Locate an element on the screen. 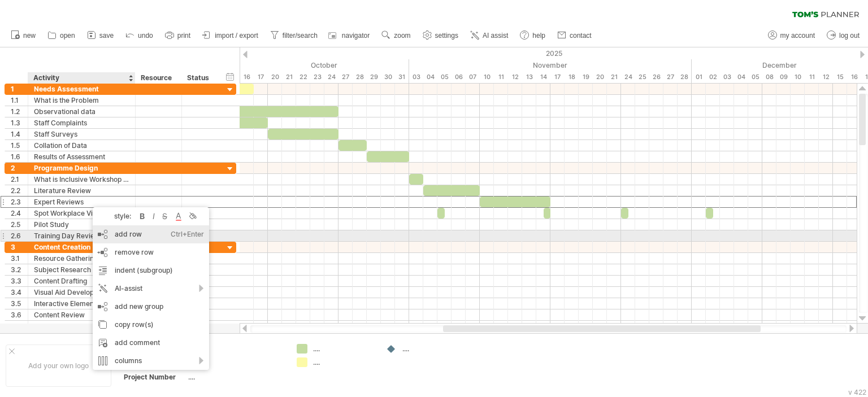  div: AI-assist is located at coordinates (151, 288).